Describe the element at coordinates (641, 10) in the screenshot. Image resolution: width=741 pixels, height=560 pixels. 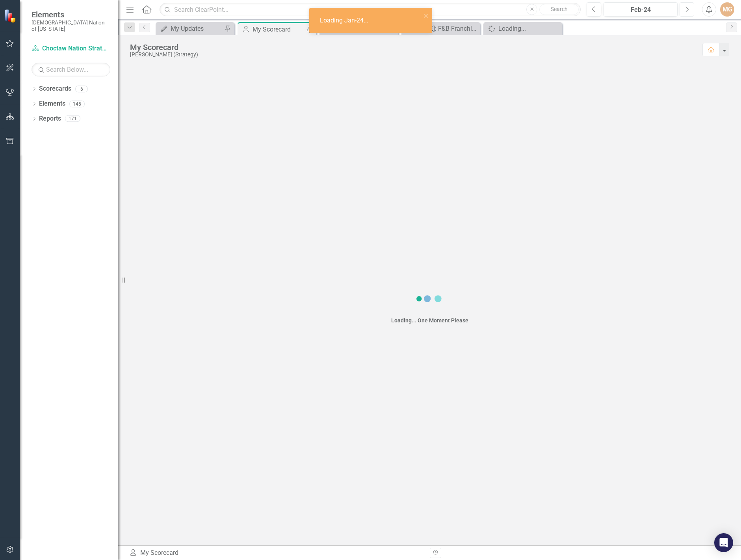
I see `button: Feb-24` at that location.